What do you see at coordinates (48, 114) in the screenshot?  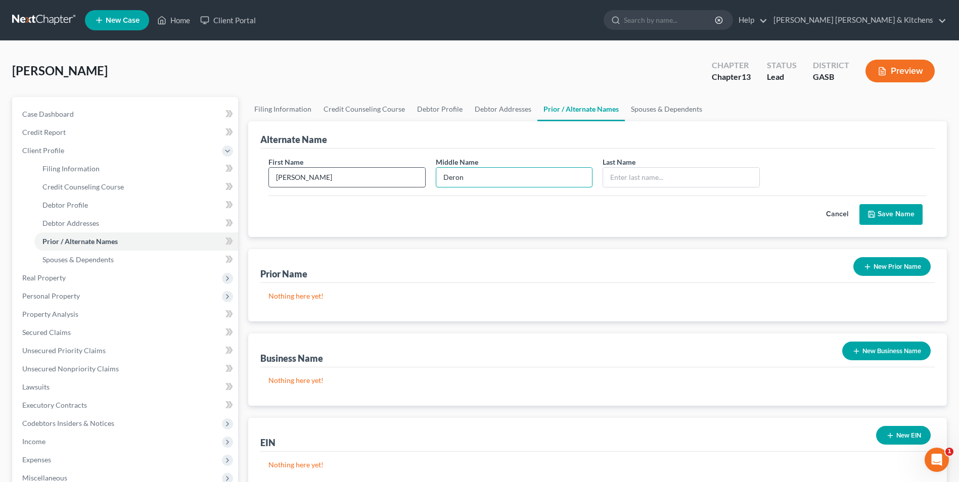 I see `span: Case Dashboard` at bounding box center [48, 114].